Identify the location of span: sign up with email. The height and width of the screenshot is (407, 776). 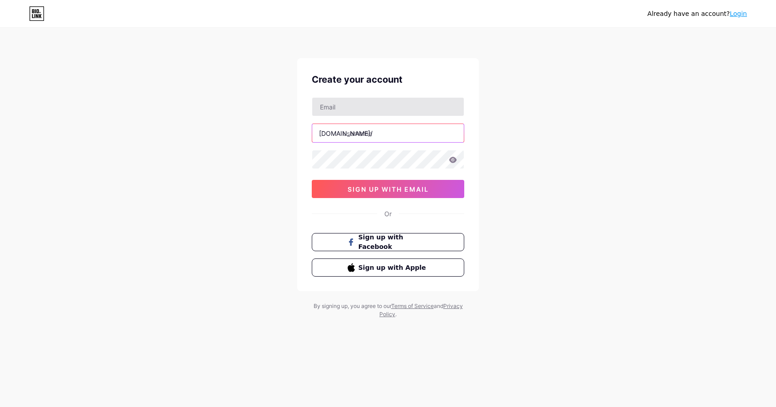
(388, 189).